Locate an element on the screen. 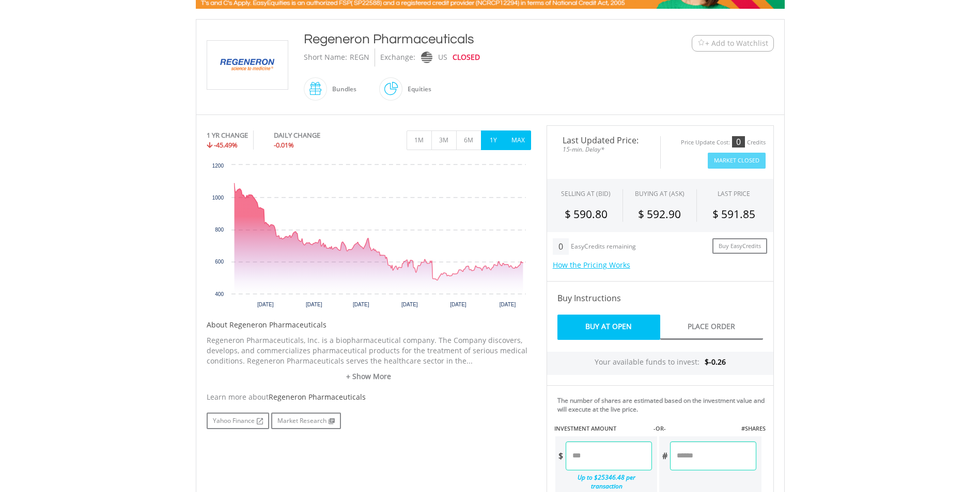  span: -0.01% is located at coordinates (283, 145).